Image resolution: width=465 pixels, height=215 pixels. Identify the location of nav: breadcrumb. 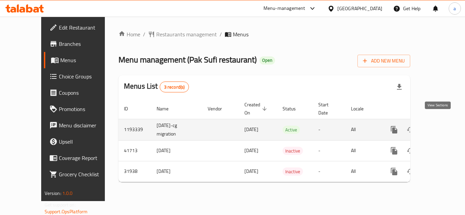
(264, 34).